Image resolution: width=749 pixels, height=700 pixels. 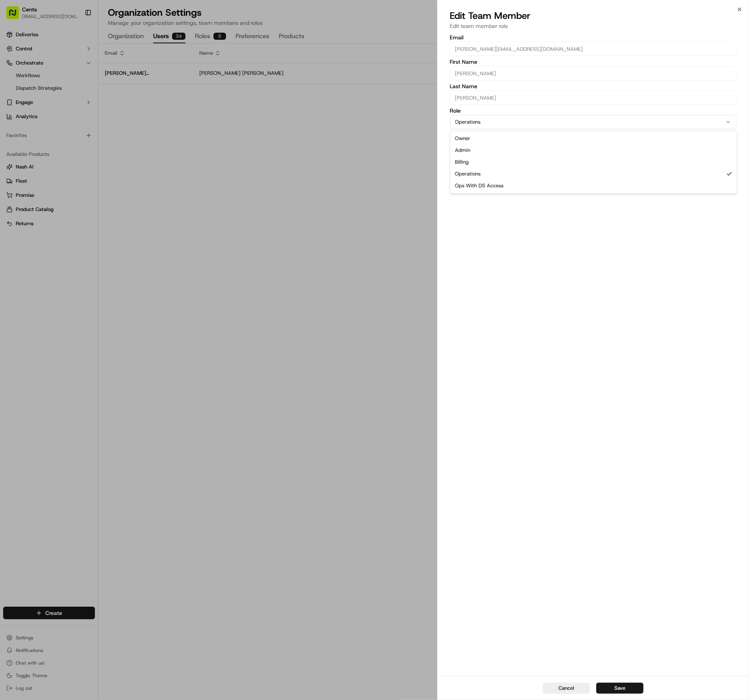 I want to click on p: Edit team member role, so click(x=593, y=26).